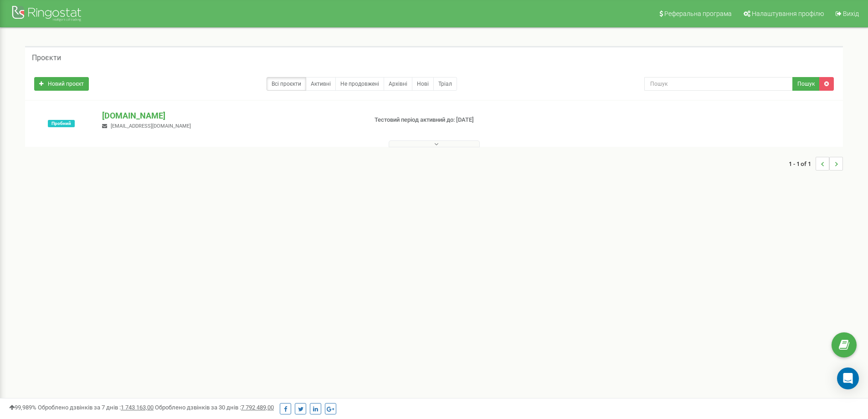 Image resolution: width=868 pixels, height=419 pixels. Describe the element at coordinates (62, 84) in the screenshot. I see `a: Новий проєкт` at that location.